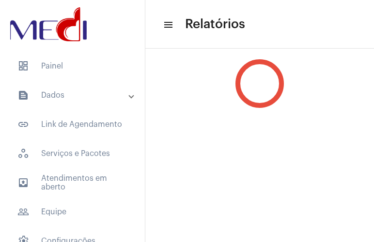 Image resolution: width=374 pixels, height=242 pixels. What do you see at coordinates (72, 66) in the screenshot?
I see `span: Painel` at bounding box center [72, 66].